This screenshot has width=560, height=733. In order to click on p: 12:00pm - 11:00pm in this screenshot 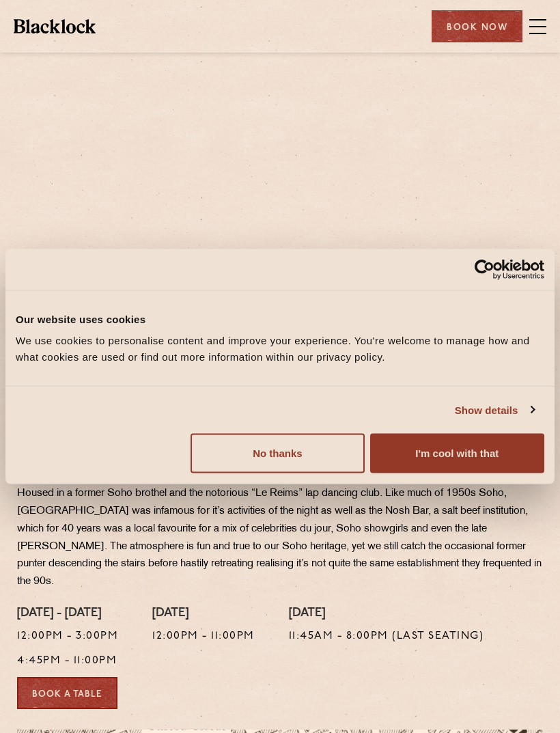, I will do `click(203, 636)`.